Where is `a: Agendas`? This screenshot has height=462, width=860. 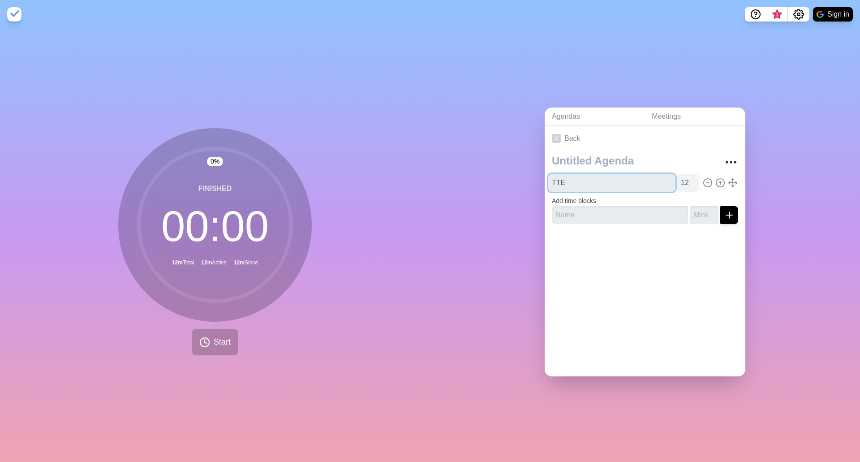 a: Agendas is located at coordinates (594, 116).